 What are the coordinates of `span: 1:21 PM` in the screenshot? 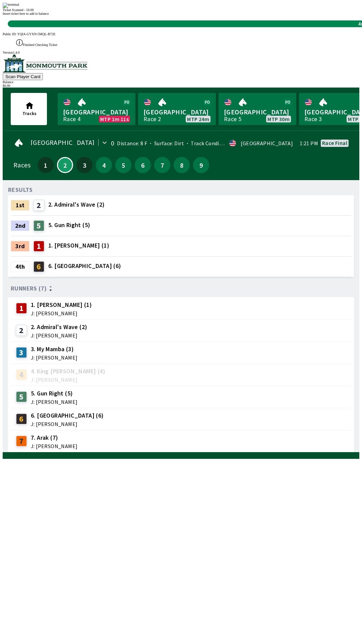 It's located at (309, 143).